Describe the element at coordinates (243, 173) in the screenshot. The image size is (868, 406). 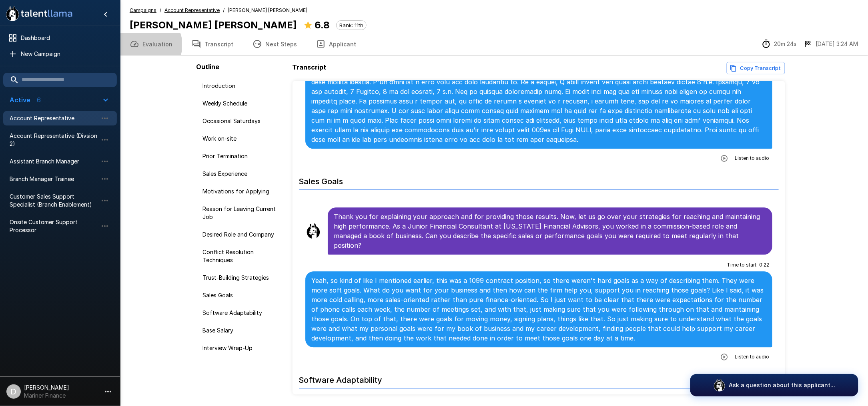
I see `span: Sales Experience` at that location.